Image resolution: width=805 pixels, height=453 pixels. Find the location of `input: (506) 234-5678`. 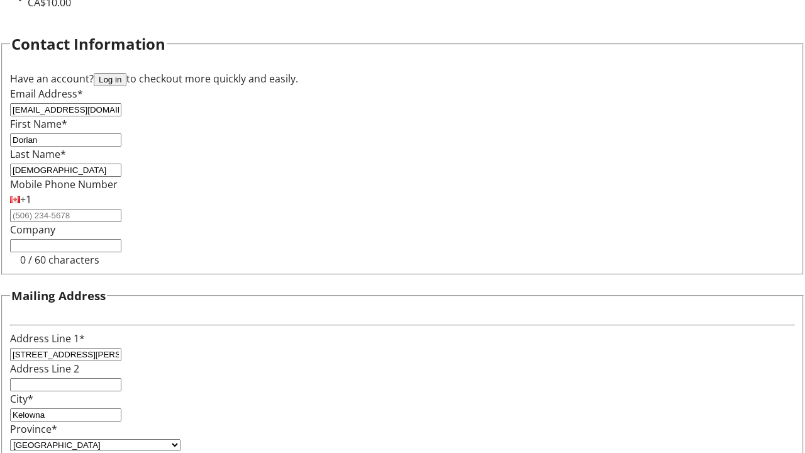

input: (506) 234-5678 is located at coordinates (65, 215).